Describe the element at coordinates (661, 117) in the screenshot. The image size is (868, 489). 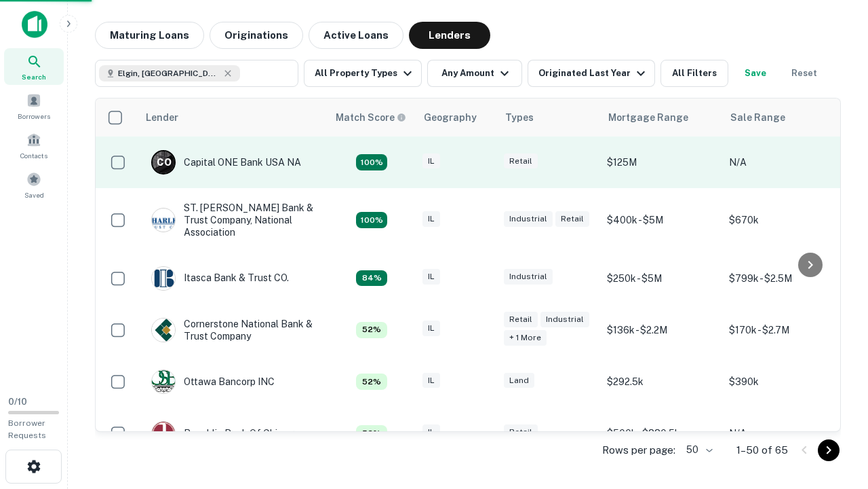
I see `th: Mortgage Range` at that location.